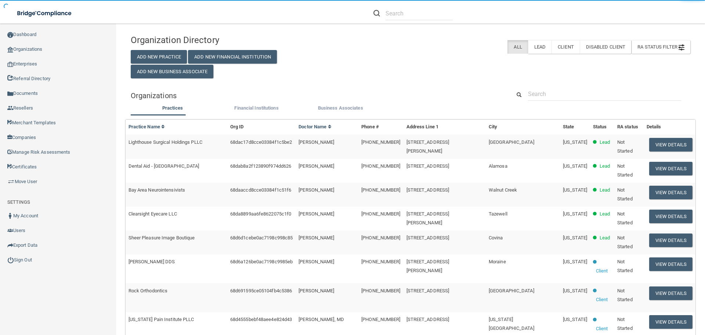 The height and width of the screenshot is (335, 705). What do you see at coordinates (261, 290) in the screenshot?
I see `span: 68d691595ce05104fb4c5386` at bounding box center [261, 290].